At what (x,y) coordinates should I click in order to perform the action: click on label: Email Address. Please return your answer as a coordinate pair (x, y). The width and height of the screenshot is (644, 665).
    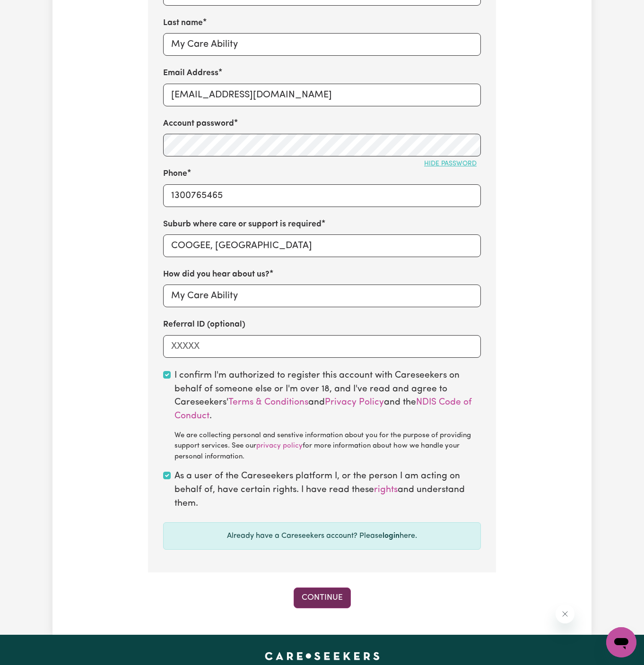
    Looking at the image, I should click on (191, 73).